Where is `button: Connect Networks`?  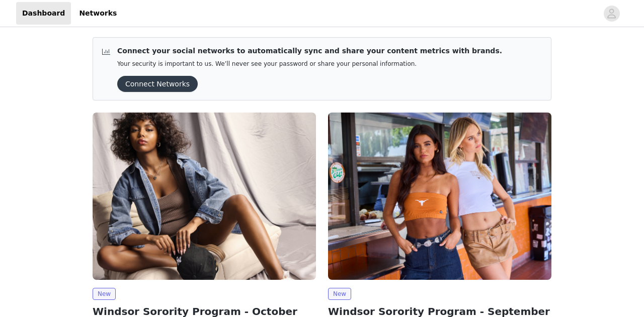 button: Connect Networks is located at coordinates (157, 84).